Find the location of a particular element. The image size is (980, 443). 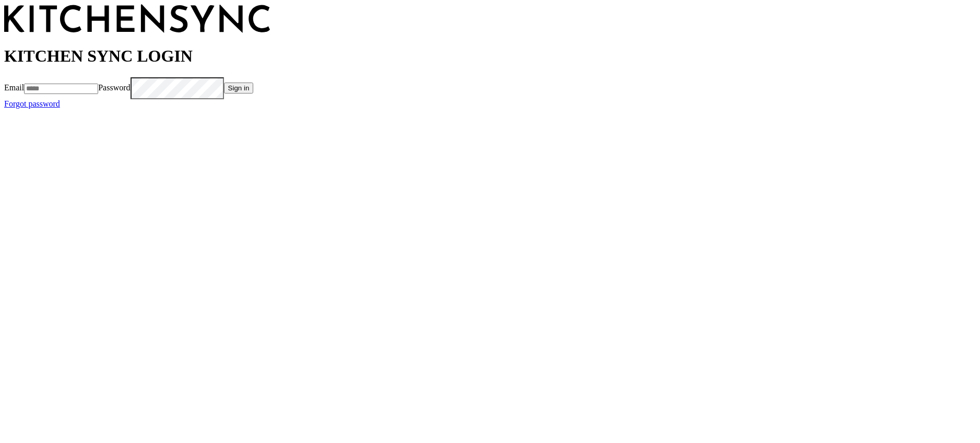

button: Sign in is located at coordinates (239, 88).